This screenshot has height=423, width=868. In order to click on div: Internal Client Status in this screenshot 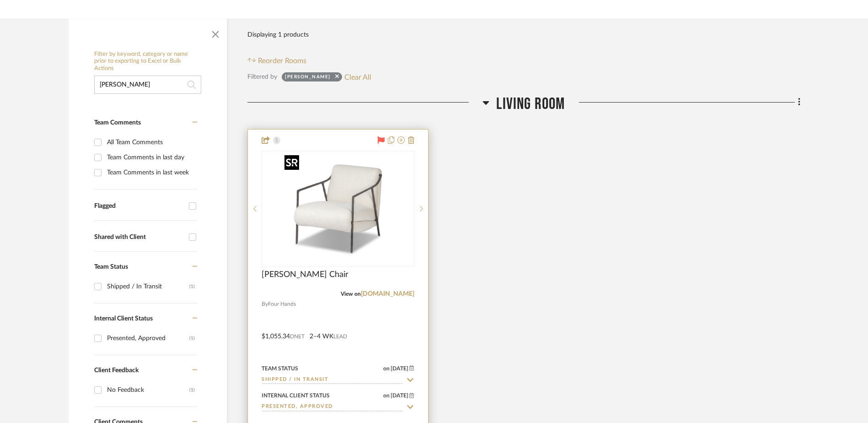, I will do `click(296, 396)`.